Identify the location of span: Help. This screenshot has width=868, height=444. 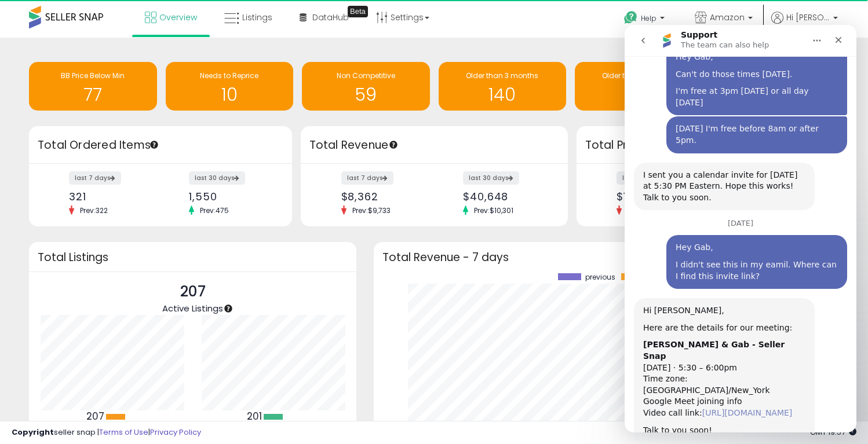
(648, 18).